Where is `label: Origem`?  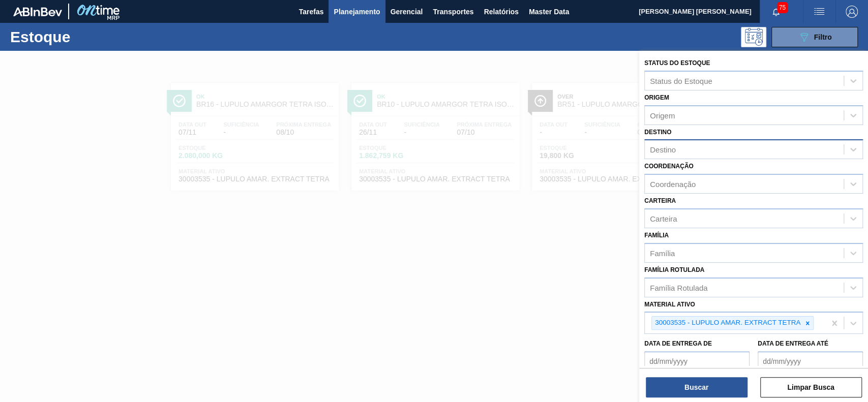
label: Origem is located at coordinates (656, 98).